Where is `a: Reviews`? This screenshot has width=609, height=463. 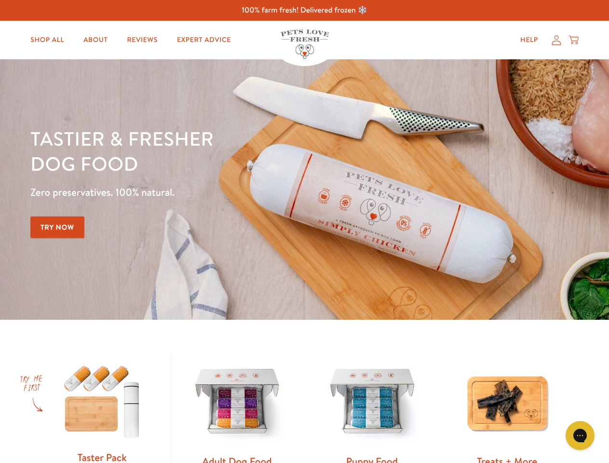
a: Reviews is located at coordinates (142, 40).